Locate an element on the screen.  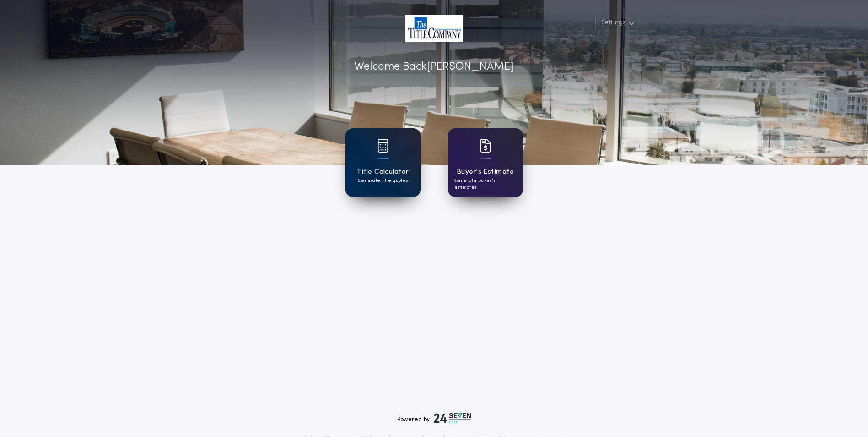
p: Generate title quotes is located at coordinates (383, 180).